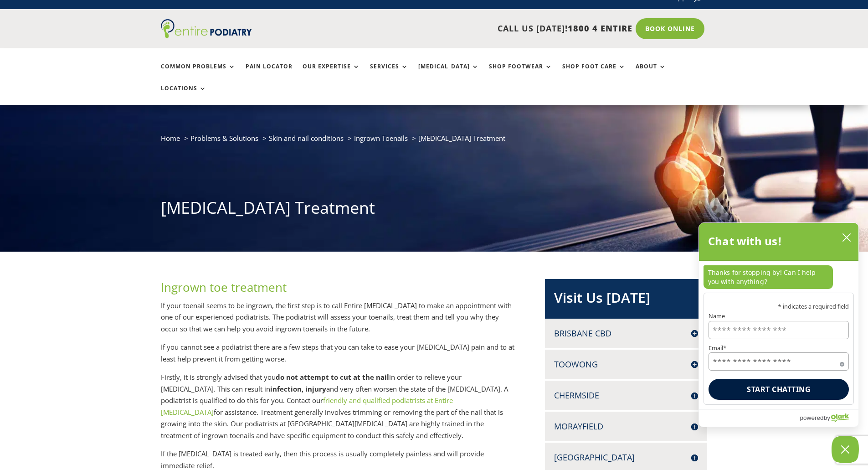  What do you see at coordinates (198, 73) in the screenshot?
I see `a: Common Problems` at bounding box center [198, 73].